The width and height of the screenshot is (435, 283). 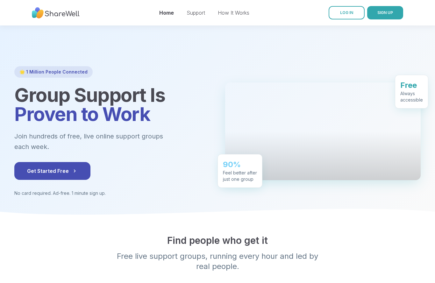 What do you see at coordinates (53, 72) in the screenshot?
I see `div: 🌟 1 Million People Connected` at bounding box center [53, 72].